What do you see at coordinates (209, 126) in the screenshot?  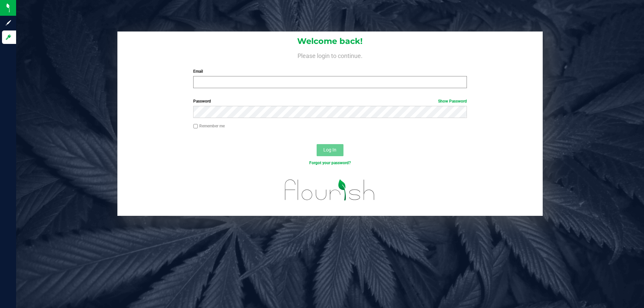 I see `label: Remember me` at bounding box center [209, 126].